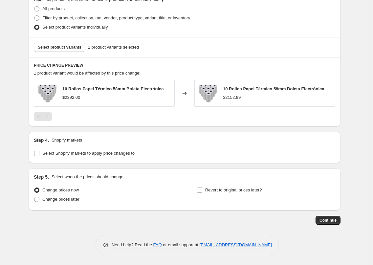 The height and width of the screenshot is (265, 373). What do you see at coordinates (59, 47) in the screenshot?
I see `span: Select product variants` at bounding box center [59, 47].